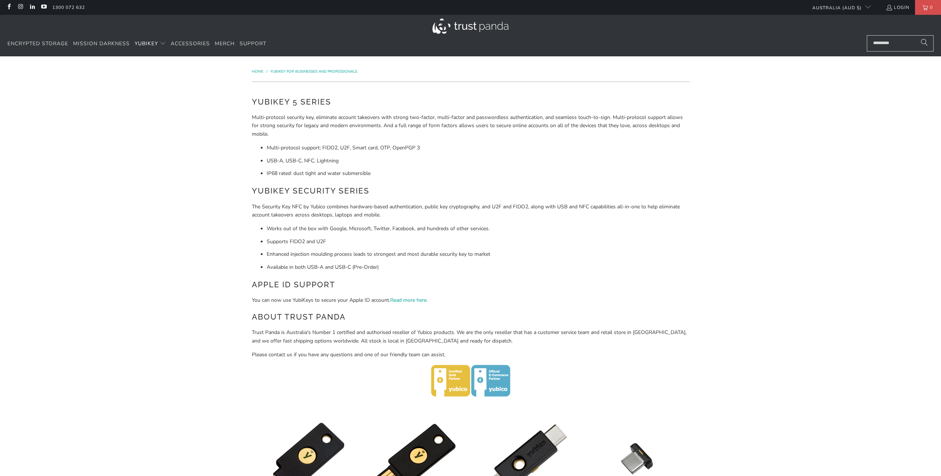 The image size is (941, 476). What do you see at coordinates (478, 229) in the screenshot?
I see `li: Works out of the box with Google, Microsoft, Twitter, Facebook, and hundreds of other services.` at bounding box center [478, 229].